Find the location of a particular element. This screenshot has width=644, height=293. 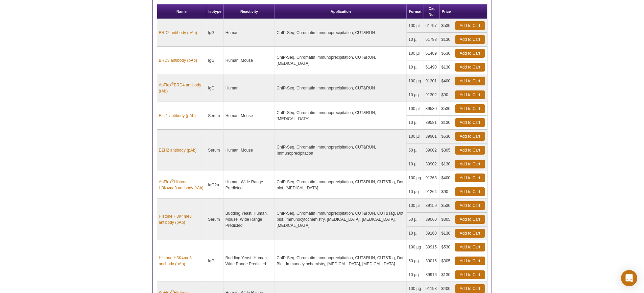

td: 61490 is located at coordinates (432, 67).